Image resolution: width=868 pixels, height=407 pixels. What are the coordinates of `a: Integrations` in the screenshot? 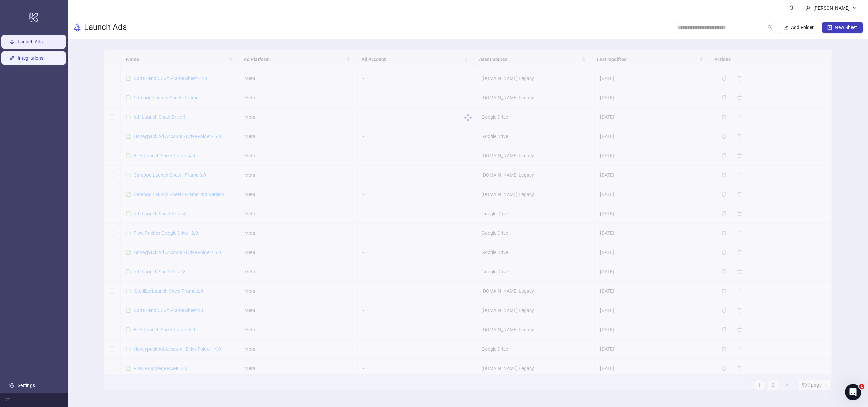 It's located at (30, 58).